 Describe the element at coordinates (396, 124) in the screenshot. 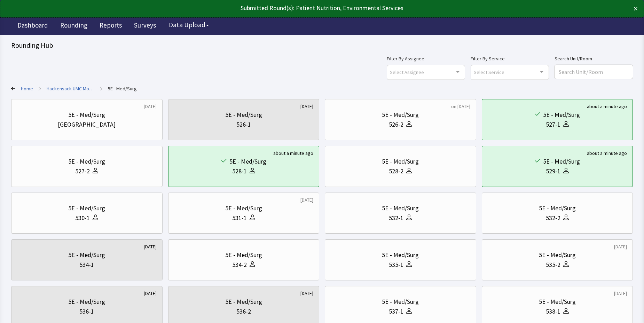

I see `div: 526-2` at that location.